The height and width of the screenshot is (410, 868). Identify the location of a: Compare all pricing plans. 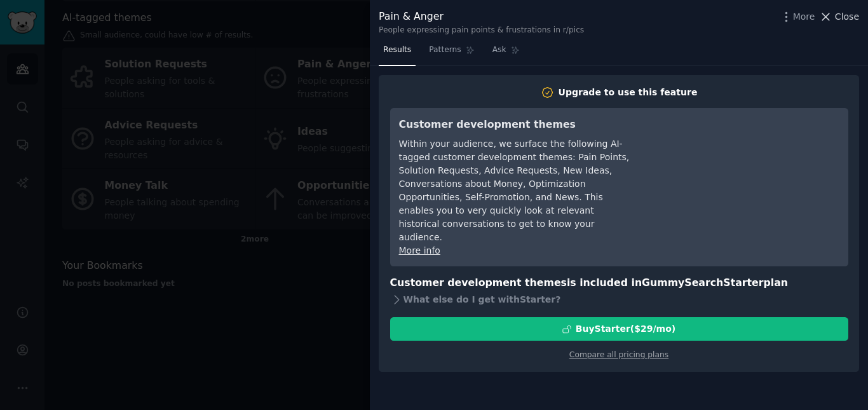
(619, 355).